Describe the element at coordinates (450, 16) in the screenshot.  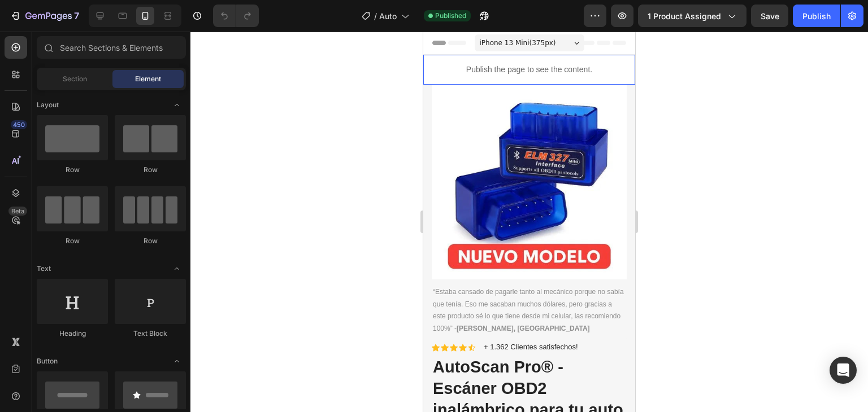
I see `span: Published` at that location.